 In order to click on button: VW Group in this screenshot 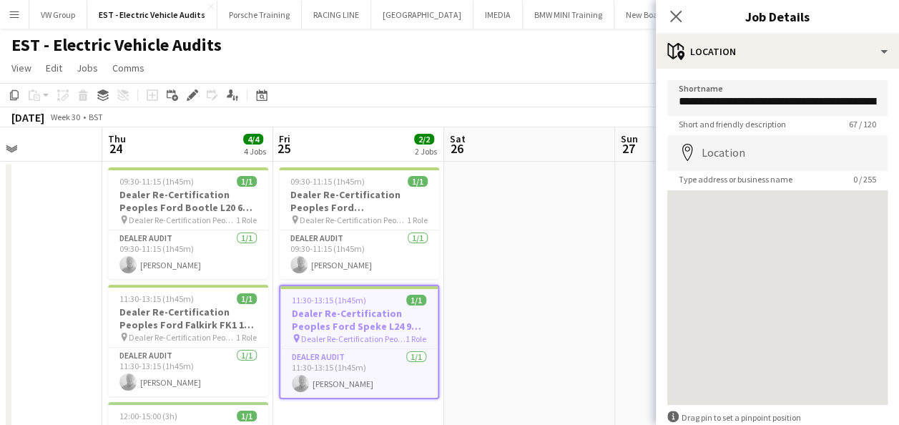, I will do `click(58, 14)`.